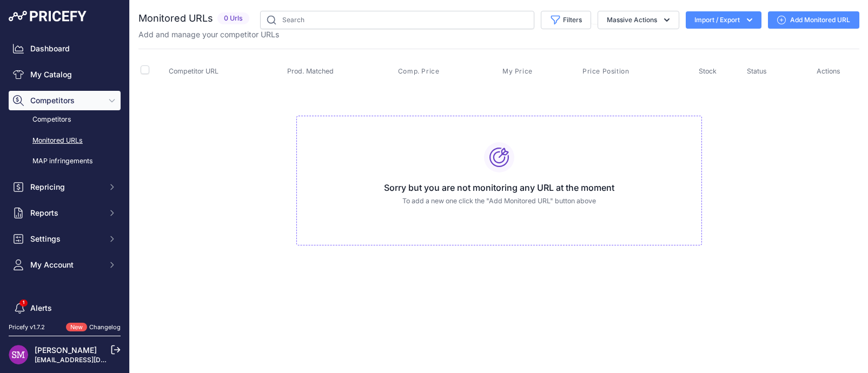  Describe the element at coordinates (26, 327) in the screenshot. I see `div: Pricefy v1.7.2` at that location.